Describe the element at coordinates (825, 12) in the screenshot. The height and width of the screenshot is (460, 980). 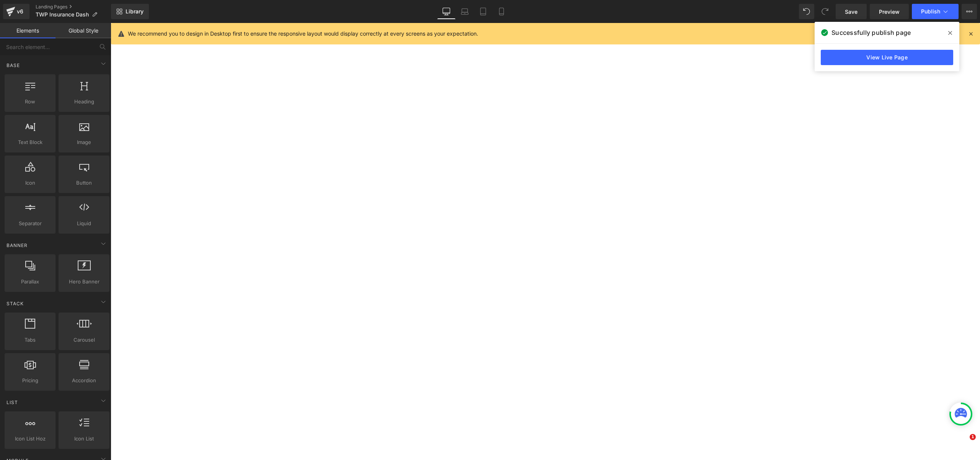
I see `button: Redo` at that location.